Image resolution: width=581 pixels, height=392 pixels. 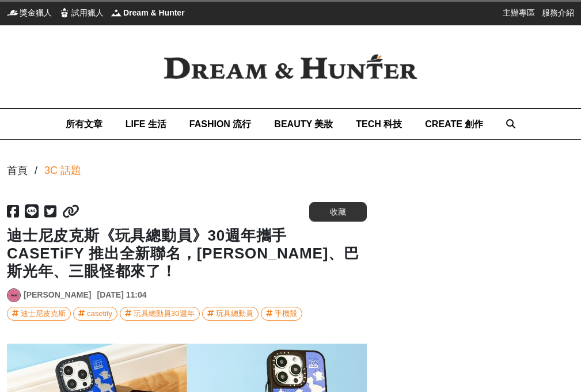 I want to click on div: casetify, so click(x=99, y=313).